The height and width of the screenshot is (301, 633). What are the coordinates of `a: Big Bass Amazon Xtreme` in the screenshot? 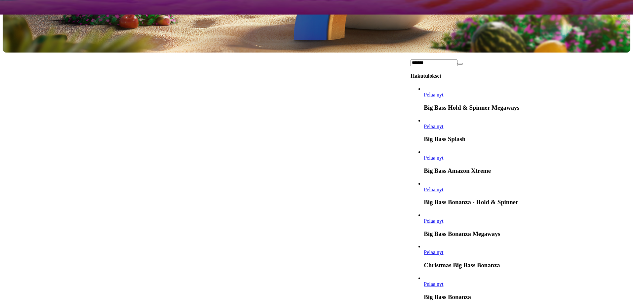 It's located at (434, 158).